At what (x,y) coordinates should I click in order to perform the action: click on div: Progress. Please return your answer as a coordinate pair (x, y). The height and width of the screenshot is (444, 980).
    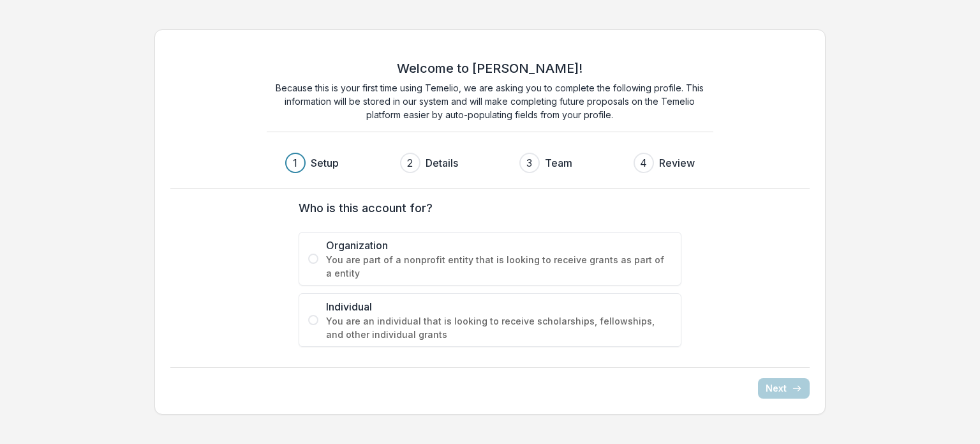
    Looking at the image, I should click on (490, 163).